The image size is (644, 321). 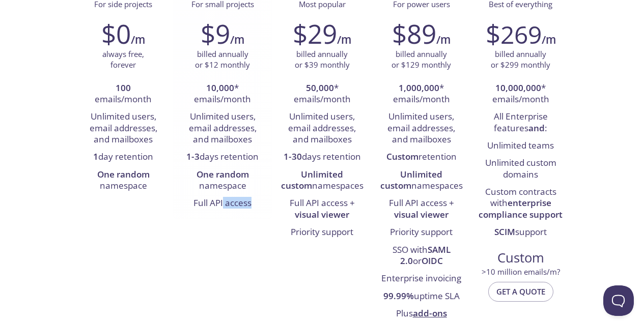 I want to click on strong: 1-30, so click(x=293, y=156).